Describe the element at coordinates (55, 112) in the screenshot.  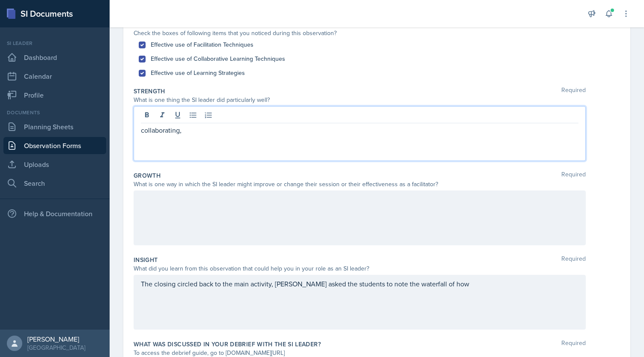
I see `div: Documents` at that location.